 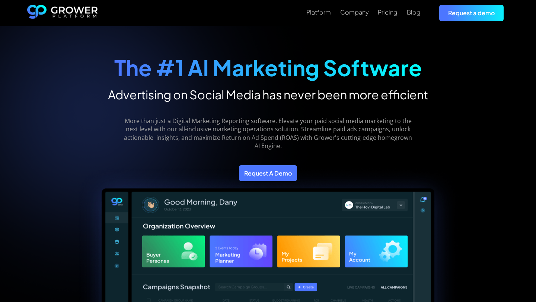 What do you see at coordinates (414, 12) in the screenshot?
I see `a: Blog` at bounding box center [414, 12].